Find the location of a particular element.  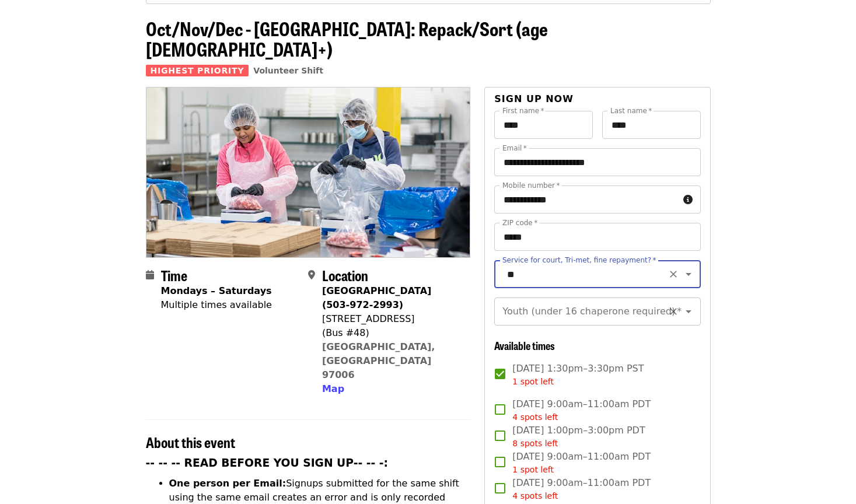

img: Oct/Nov/Dec - Beaverton: Repack/Sort (age 10+) organized by Oregon Food Bank is located at coordinates (309, 172).